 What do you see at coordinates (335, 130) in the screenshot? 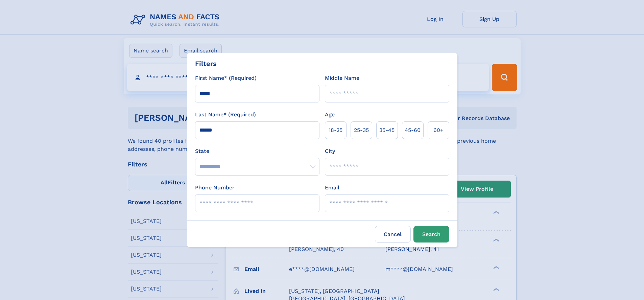
I see `span: 18‑25` at bounding box center [335, 130].